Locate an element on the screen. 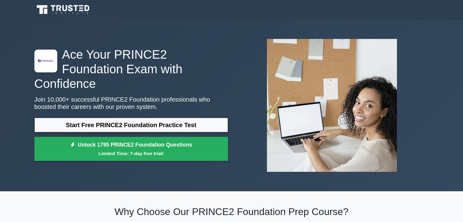 The height and width of the screenshot is (222, 463). small: Limited Time: 7-day free trial! is located at coordinates (131, 154).